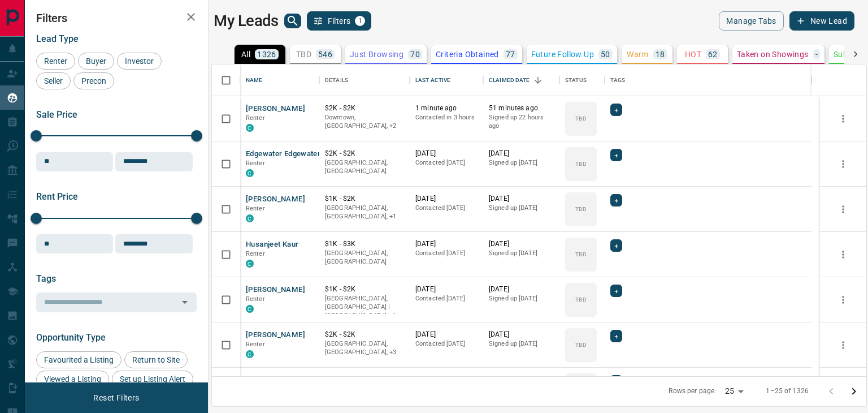 Image resolution: width=868 pixels, height=413 pixels. What do you see at coordinates (116, 398) in the screenshot?
I see `button: Reset Filters` at bounding box center [116, 398].